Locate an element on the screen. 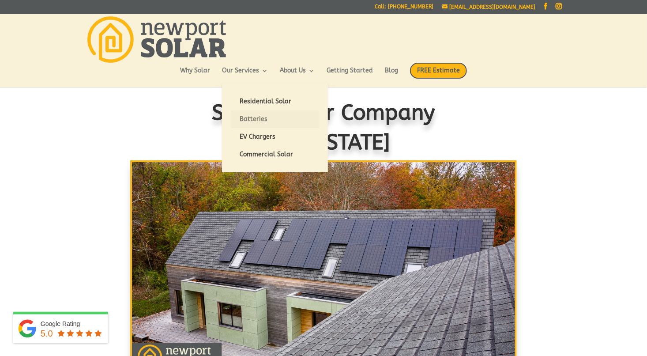  a: Commercial Solar is located at coordinates (275, 155).